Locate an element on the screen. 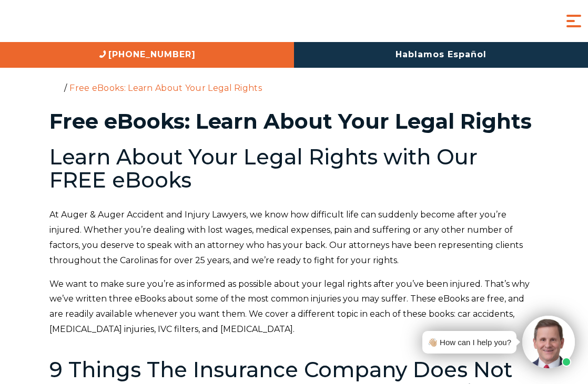 The image size is (588, 384). h2: Learn About Your Legal Rights with Our FREE eBooks is located at coordinates (294, 169).